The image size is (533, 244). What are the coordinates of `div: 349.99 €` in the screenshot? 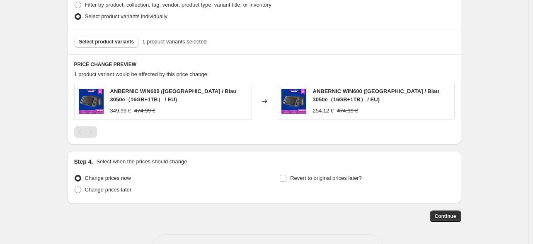 It's located at (121, 111).